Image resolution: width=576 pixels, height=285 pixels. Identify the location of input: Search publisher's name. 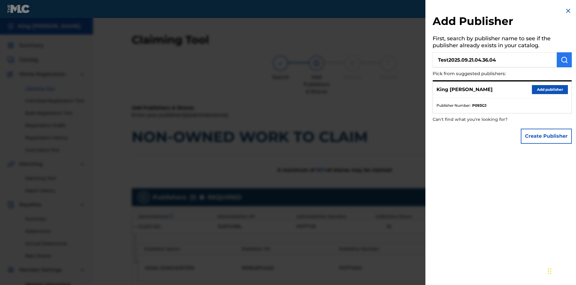
(495, 60).